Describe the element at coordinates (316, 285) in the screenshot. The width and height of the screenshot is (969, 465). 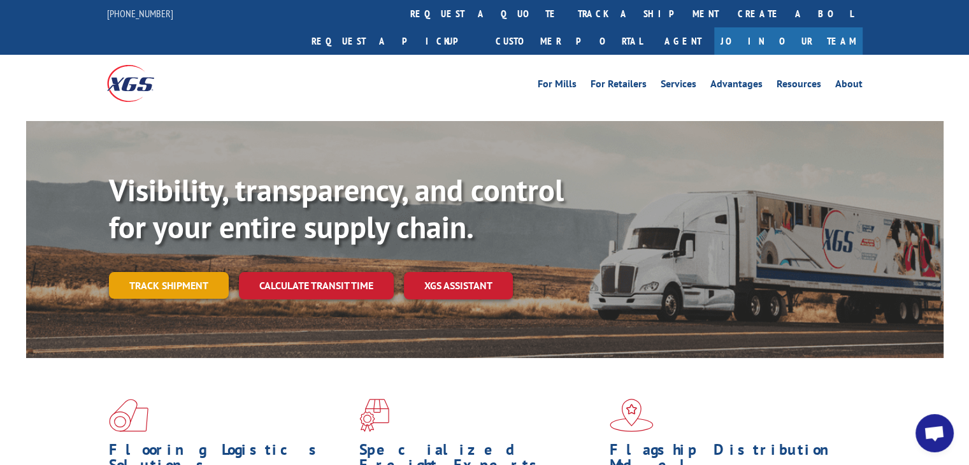
I see `a: Calculate transit time` at that location.